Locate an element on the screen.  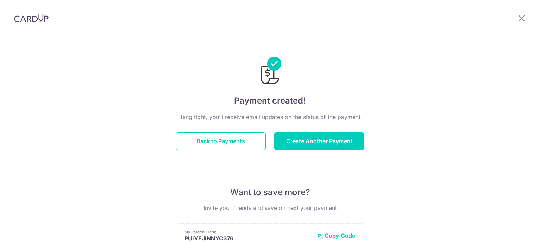
img: CardUp is located at coordinates (31, 18).